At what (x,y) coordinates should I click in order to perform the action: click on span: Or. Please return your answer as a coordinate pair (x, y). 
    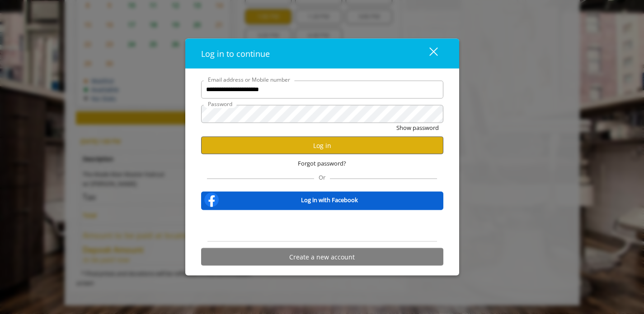
    Looking at the image, I should click on (322, 177).